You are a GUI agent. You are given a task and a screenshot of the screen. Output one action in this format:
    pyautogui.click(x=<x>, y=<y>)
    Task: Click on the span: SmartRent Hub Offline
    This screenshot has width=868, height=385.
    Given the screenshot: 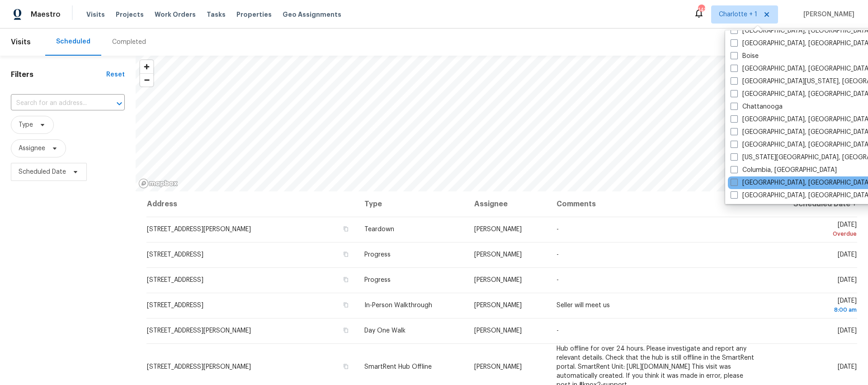 What is the action you would take?
    pyautogui.click(x=398, y=367)
    